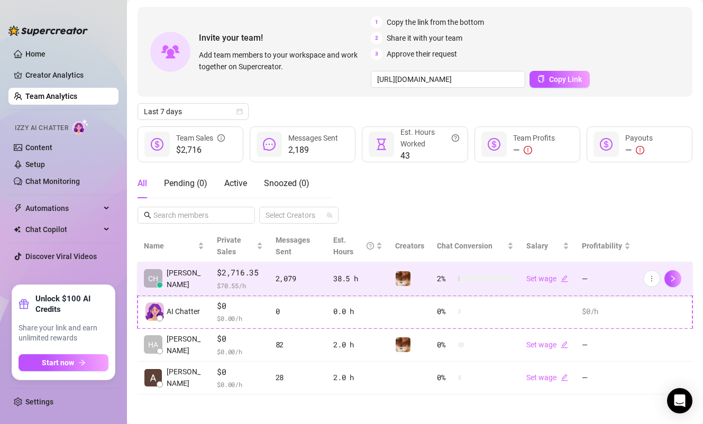 This screenshot has width=703, height=424. Describe the element at coordinates (154, 312) in the screenshot. I see `img: izzy-ai-chatter-avatar-DDCN_rTZ.svg` at that location.